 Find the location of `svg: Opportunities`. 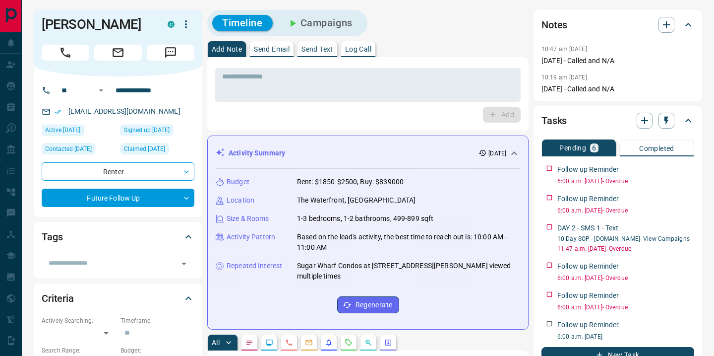

svg: Opportunities is located at coordinates (369, 342).